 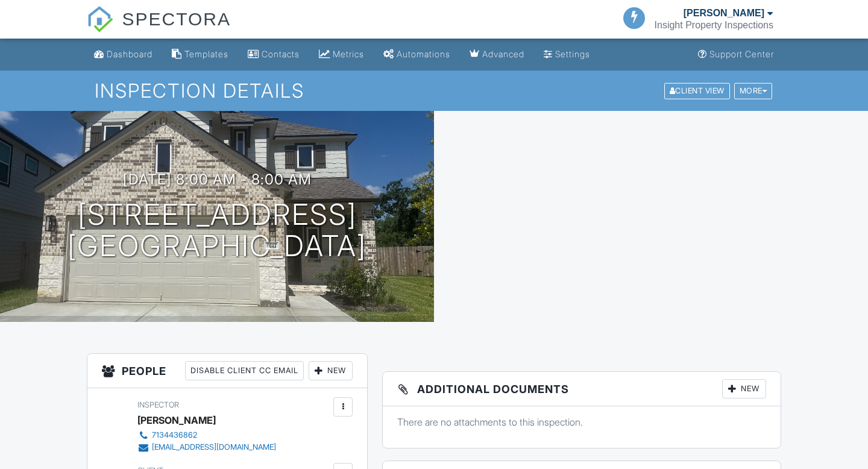 What do you see at coordinates (742, 54) in the screenshot?
I see `div: Support Center` at bounding box center [742, 54].